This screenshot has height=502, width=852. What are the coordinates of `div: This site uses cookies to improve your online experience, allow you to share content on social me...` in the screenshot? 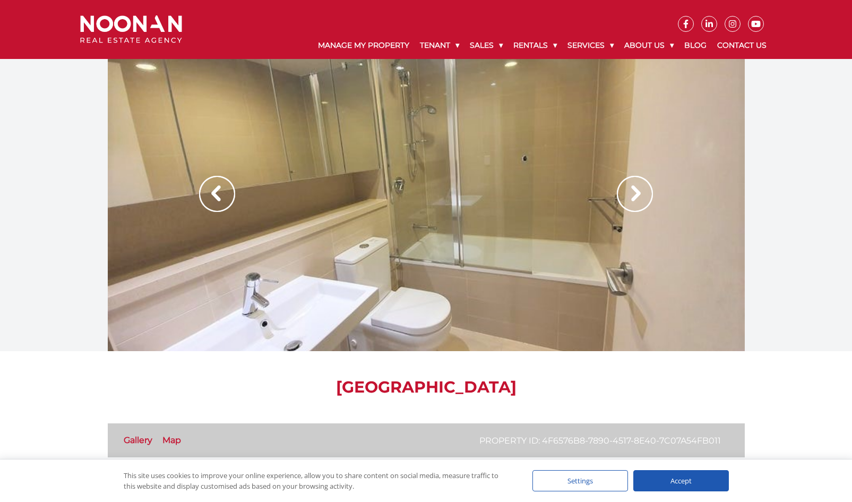 It's located at (317, 480).